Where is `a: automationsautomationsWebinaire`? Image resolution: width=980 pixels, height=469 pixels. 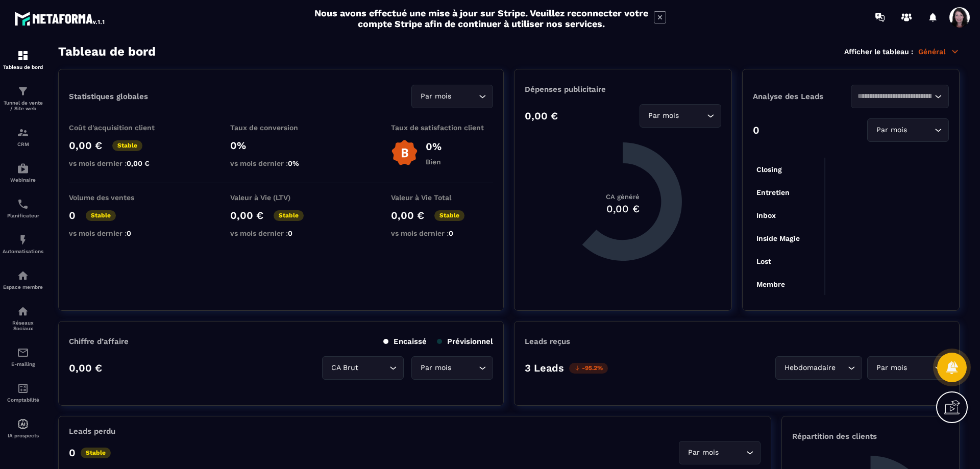 a: automationsautomationsWebinaire is located at coordinates (23, 172).